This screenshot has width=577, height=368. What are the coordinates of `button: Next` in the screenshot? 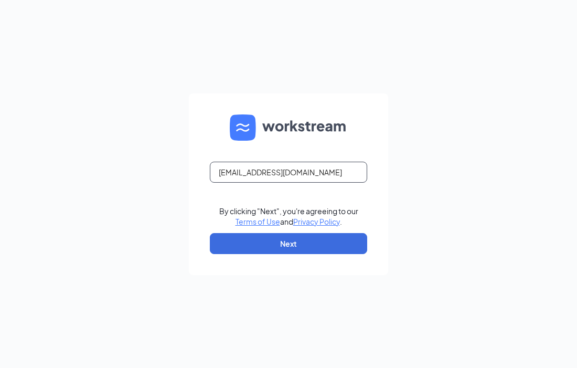 It's located at (288, 243).